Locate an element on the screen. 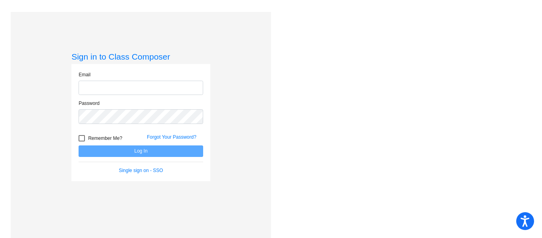 The height and width of the screenshot is (238, 542). button: Log In is located at coordinates (141, 151).